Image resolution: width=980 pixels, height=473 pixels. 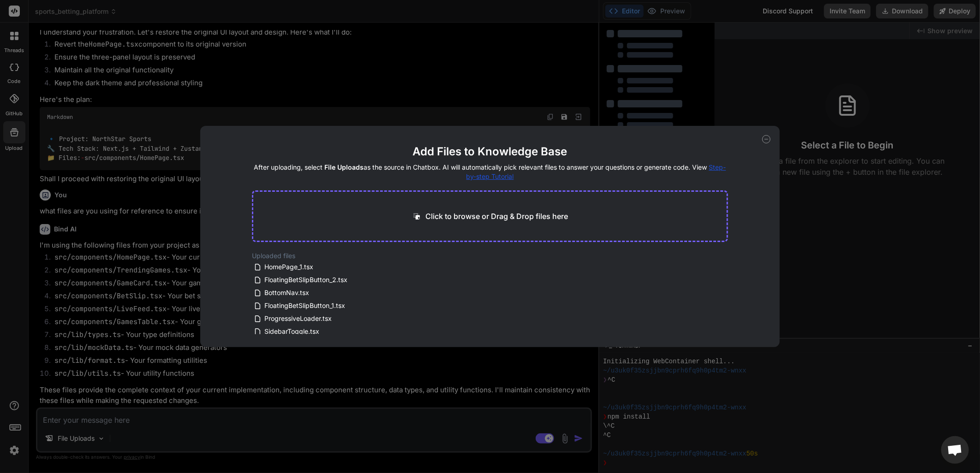 I want to click on span: FloatingBetSlipButton_1.tsx, so click(x=305, y=306).